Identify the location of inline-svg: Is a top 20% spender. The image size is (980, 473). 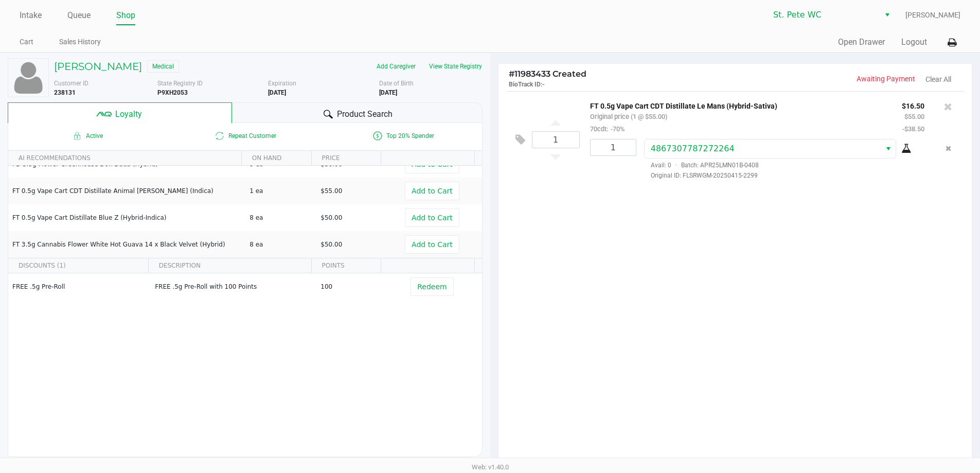
(377, 136).